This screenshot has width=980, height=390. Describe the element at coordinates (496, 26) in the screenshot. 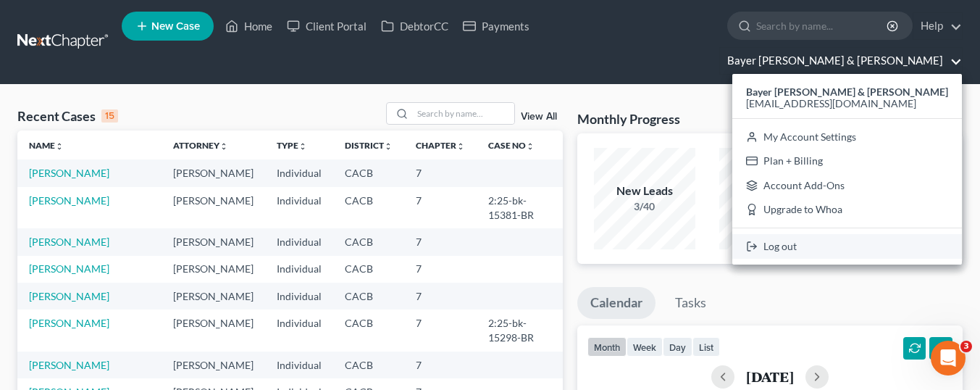

I see `a: Payments` at that location.